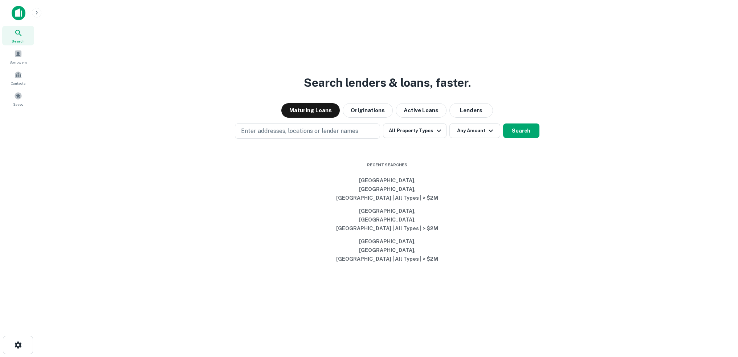  I want to click on span: Contacts, so click(18, 83).